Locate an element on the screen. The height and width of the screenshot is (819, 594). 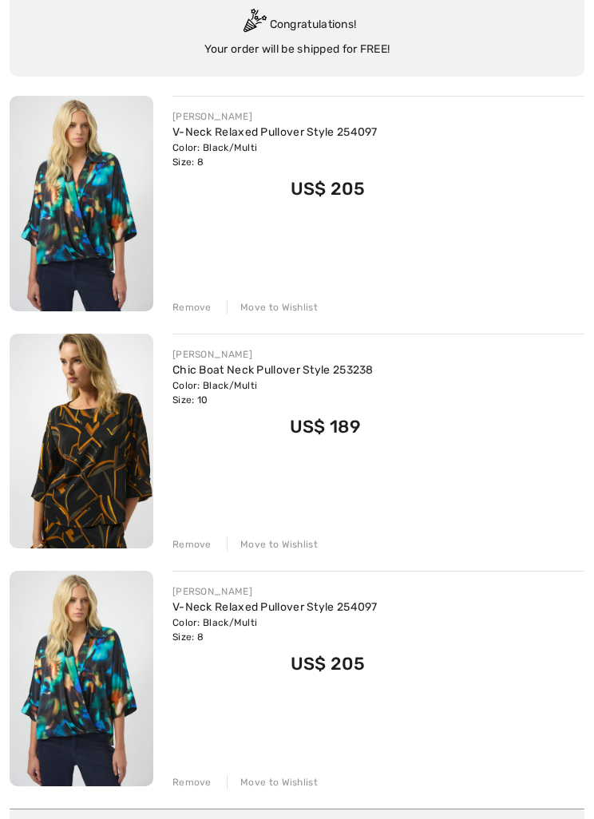
a: Chic Boat Neck Pullover Style 253238 is located at coordinates (273, 370).